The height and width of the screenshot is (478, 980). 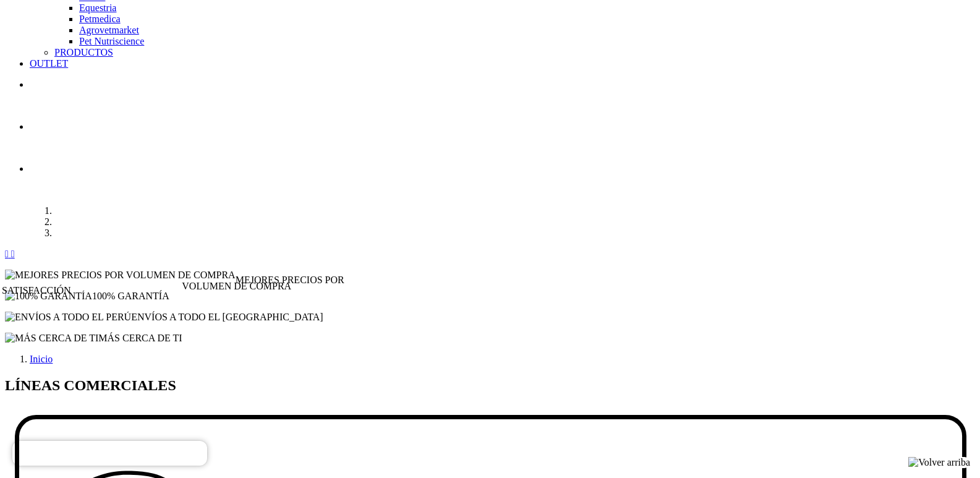 I want to click on span: Petmedica, so click(x=100, y=19).